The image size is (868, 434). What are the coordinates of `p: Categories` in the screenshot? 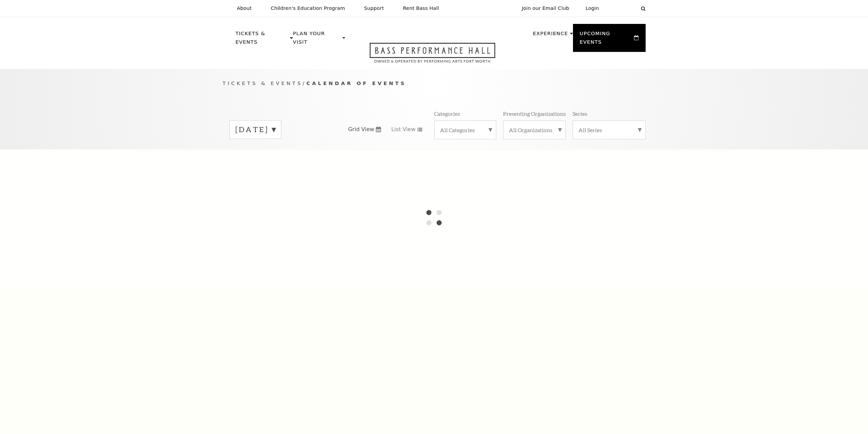 It's located at (447, 113).